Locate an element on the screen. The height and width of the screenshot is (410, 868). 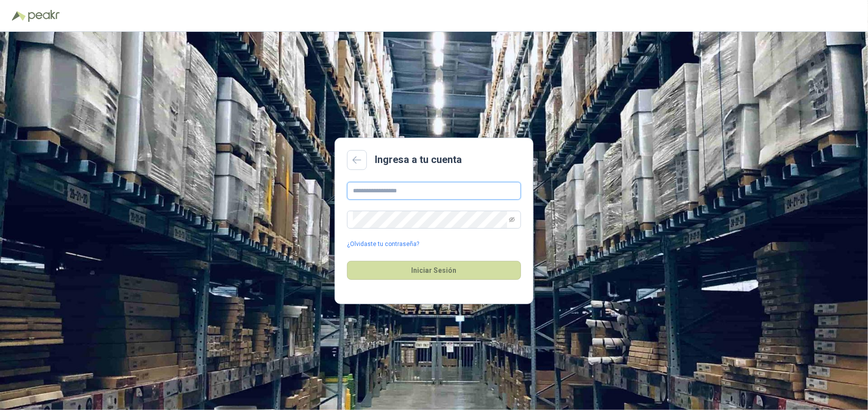
span: eye-invisible is located at coordinates (512, 220).